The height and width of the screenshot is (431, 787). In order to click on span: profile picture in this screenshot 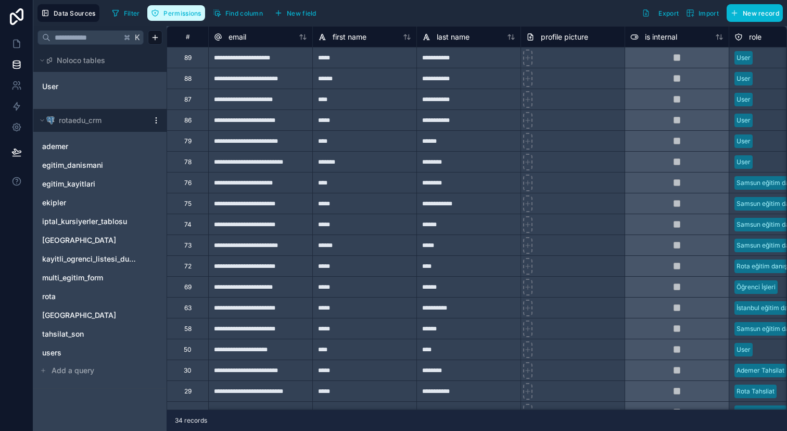, I will do `click(565, 37)`.